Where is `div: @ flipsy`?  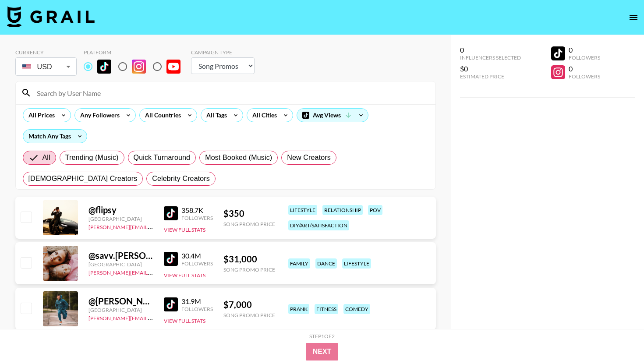
div: @ flipsy is located at coordinates (121, 210).